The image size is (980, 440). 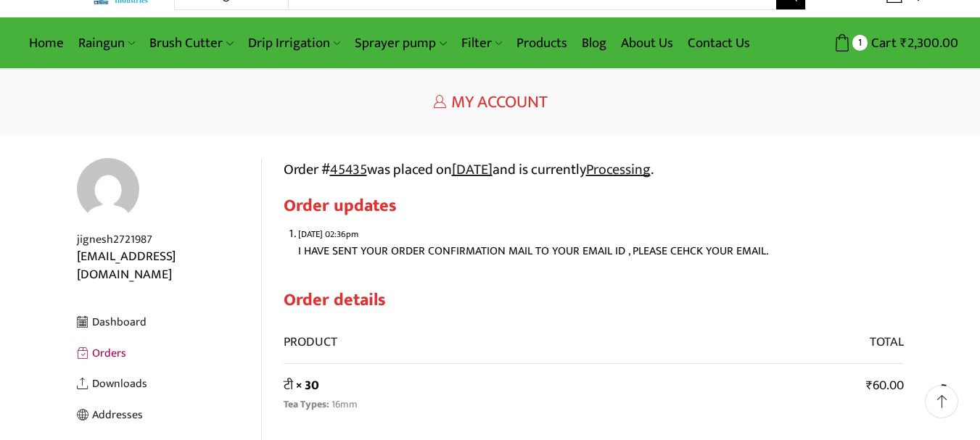 I want to click on div: jignesh2721987, so click(x=169, y=240).